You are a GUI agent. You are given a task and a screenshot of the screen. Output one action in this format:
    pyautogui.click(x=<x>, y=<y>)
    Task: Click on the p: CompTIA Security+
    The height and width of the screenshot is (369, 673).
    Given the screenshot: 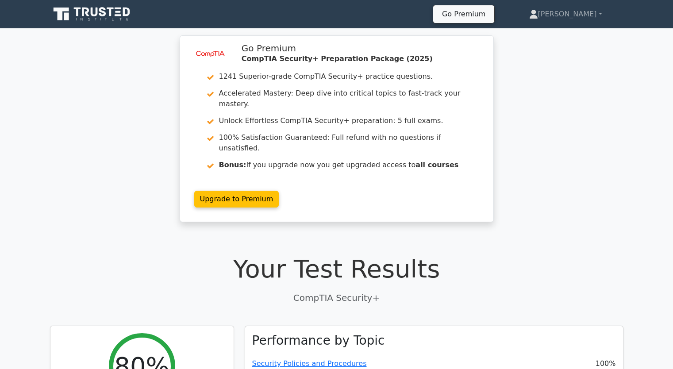 What is the action you would take?
    pyautogui.click(x=337, y=298)
    